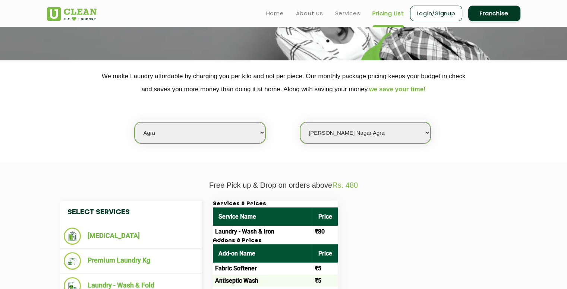 The width and height of the screenshot is (567, 289). What do you see at coordinates (348, 13) in the screenshot?
I see `a: Services` at bounding box center [348, 13].